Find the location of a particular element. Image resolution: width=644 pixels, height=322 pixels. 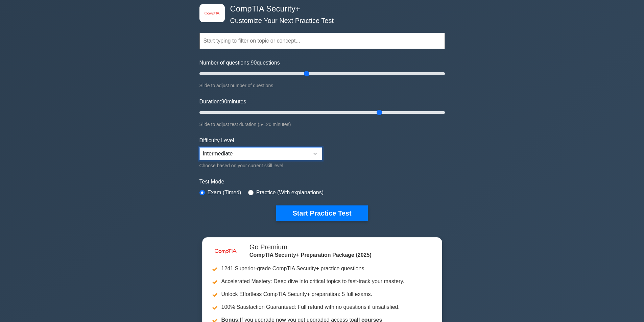

input: Start typing to filter on topic or concept... is located at coordinates (322, 41).